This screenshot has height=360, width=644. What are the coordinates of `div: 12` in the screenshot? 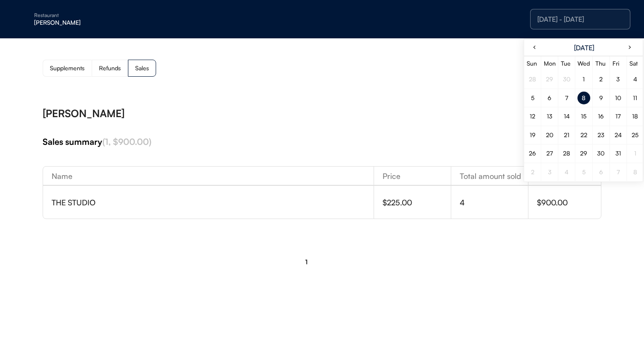 It's located at (533, 117).